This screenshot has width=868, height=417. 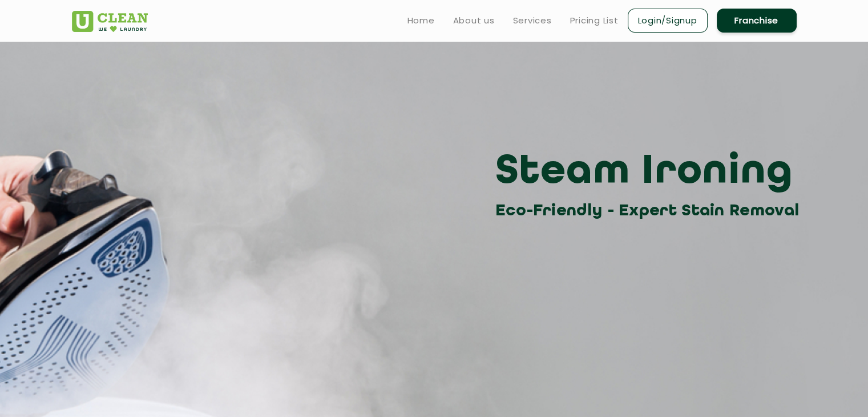 I want to click on a: Login/Signup, so click(x=668, y=21).